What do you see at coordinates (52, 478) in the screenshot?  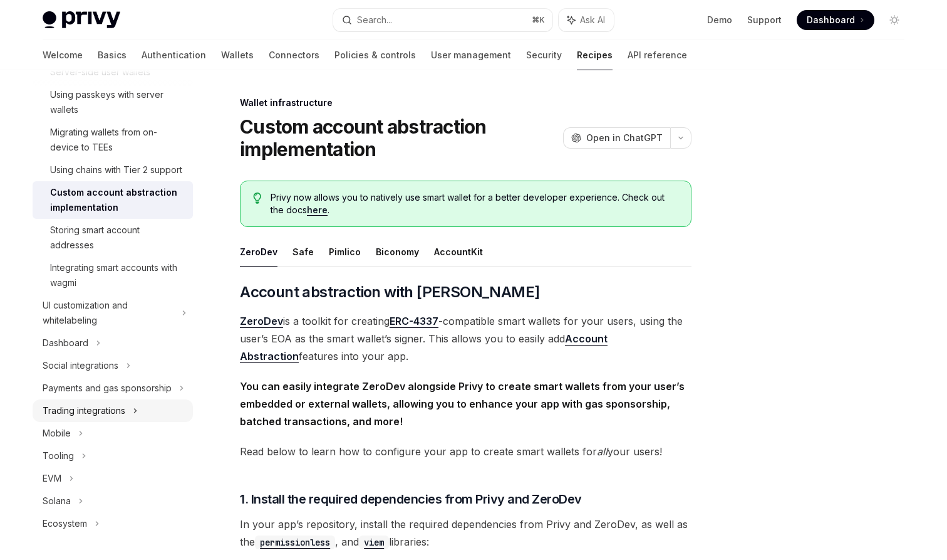 I see `div: EVM` at bounding box center [52, 478].